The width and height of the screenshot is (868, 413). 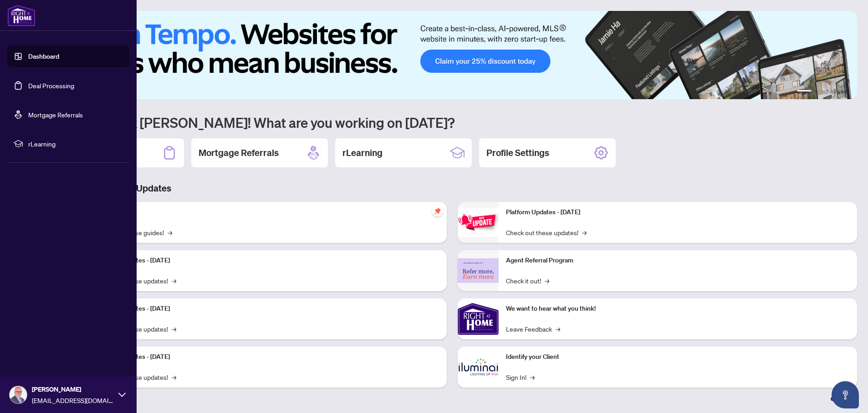 What do you see at coordinates (846, 92) in the screenshot?
I see `button: 6` at bounding box center [846, 92].